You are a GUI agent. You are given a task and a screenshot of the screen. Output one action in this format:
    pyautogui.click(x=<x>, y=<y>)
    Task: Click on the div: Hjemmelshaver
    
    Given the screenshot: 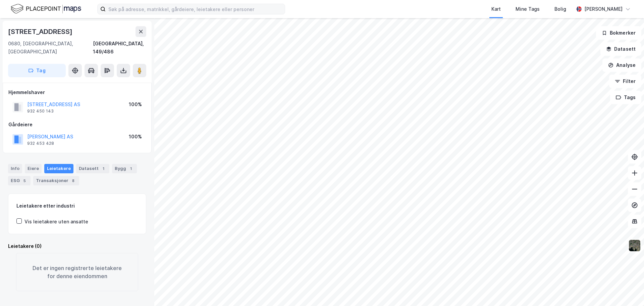 What is the action you would take?
    pyautogui.click(x=77, y=92)
    